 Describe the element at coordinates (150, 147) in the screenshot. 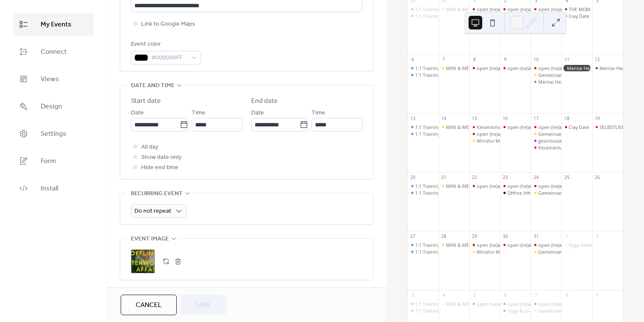

I see `span: All day` at that location.